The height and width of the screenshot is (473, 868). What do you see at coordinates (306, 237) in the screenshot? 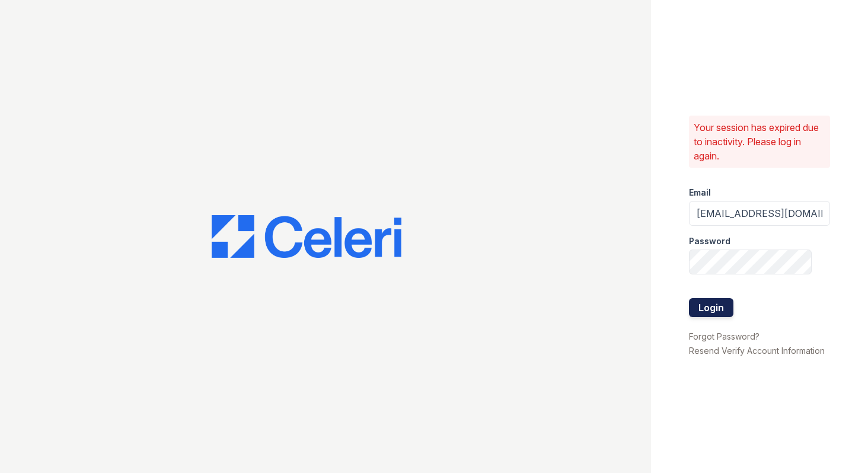
I see `img: CE_Logo_Blue-a8612792a0a2168367f1c8372b55b34899dd931a85d93a1a3d3e32e68fde9ad4.png` at bounding box center [306, 237].